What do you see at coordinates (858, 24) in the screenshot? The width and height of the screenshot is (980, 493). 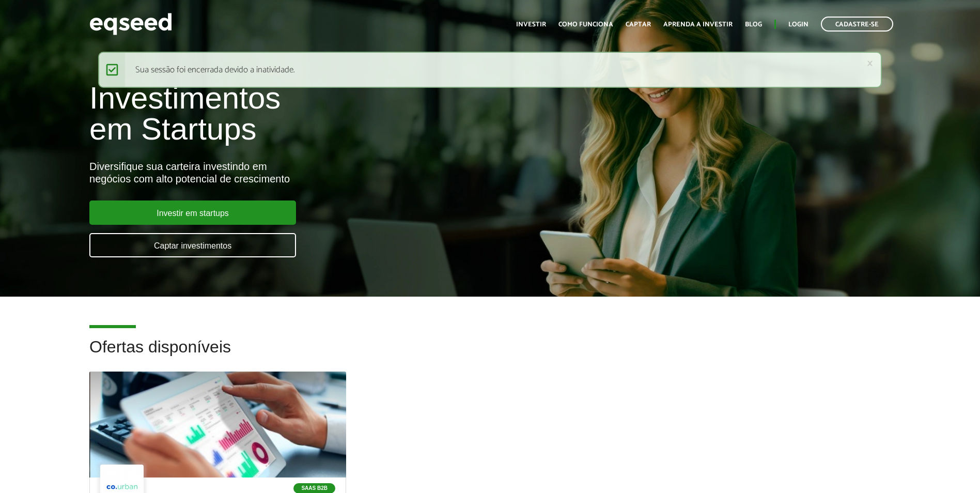 I see `a: Cadastre-se` at bounding box center [858, 24].